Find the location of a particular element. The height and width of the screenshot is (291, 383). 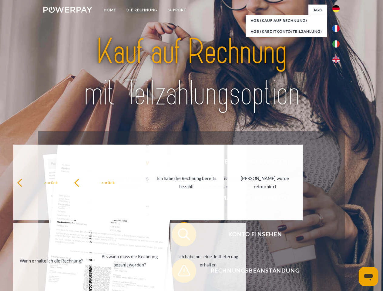

span: Konto einsehen is located at coordinates (255, 234).